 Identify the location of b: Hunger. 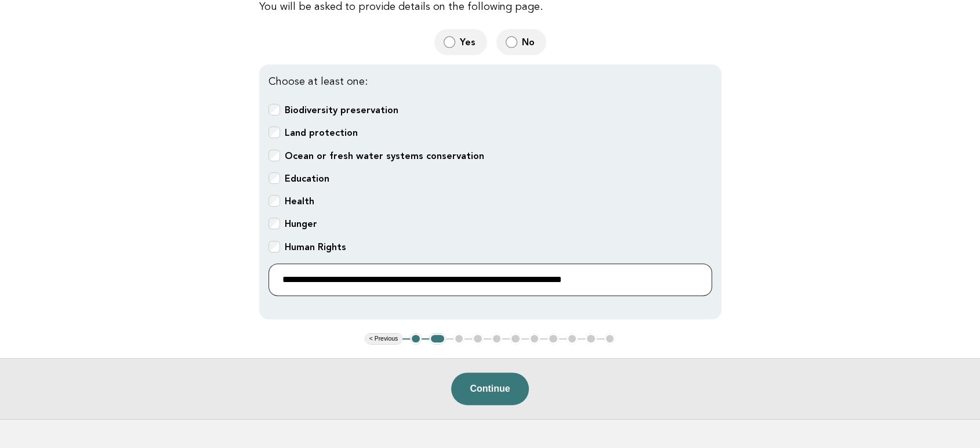
(301, 223).